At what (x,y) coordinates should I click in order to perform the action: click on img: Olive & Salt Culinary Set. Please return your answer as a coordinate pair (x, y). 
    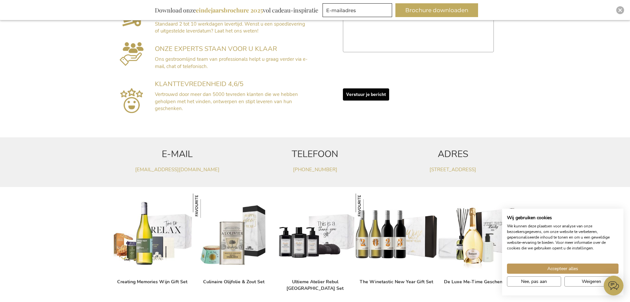
    Looking at the image, I should click on (234, 234).